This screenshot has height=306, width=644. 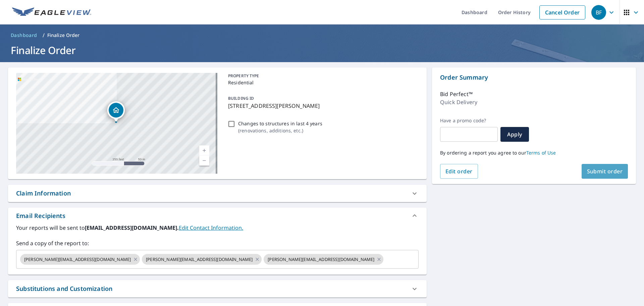 What do you see at coordinates (24, 35) in the screenshot?
I see `span: Dashboard` at bounding box center [24, 35].